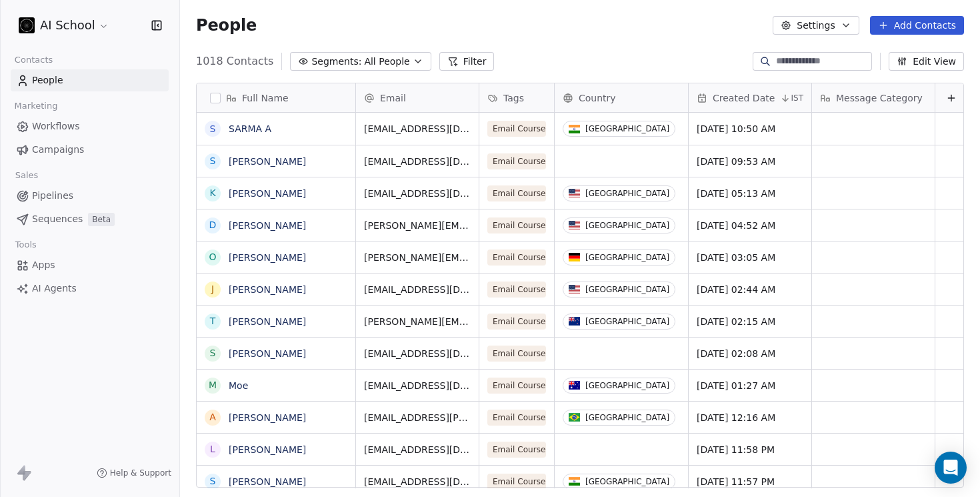 The height and width of the screenshot is (497, 980). What do you see at coordinates (927, 61) in the screenshot?
I see `button: Edit View` at bounding box center [927, 61].